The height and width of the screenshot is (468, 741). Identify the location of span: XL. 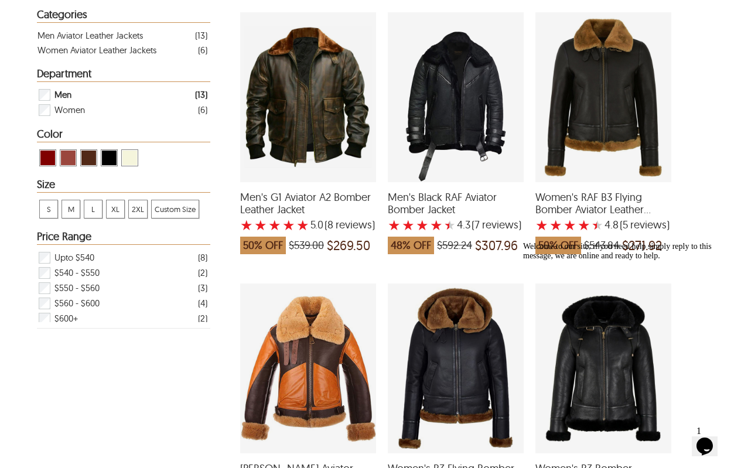
(115, 209).